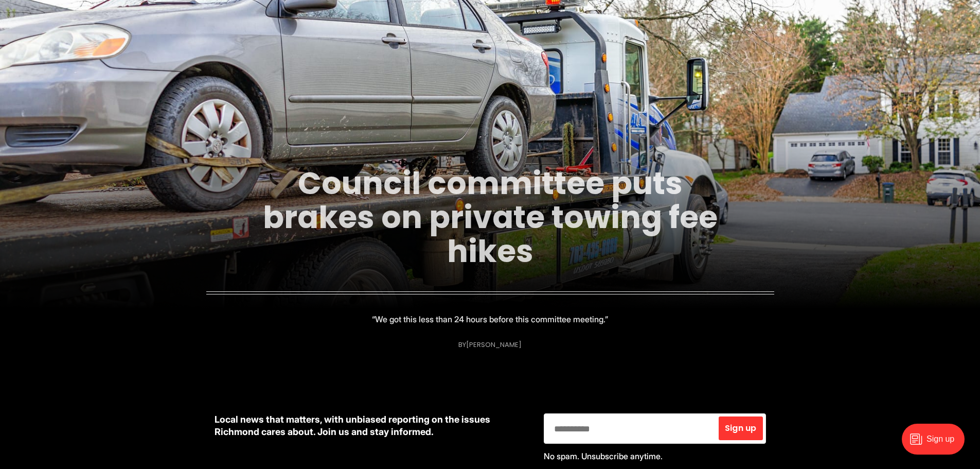 The width and height of the screenshot is (980, 469). Describe the element at coordinates (490, 345) in the screenshot. I see `div: By` at that location.